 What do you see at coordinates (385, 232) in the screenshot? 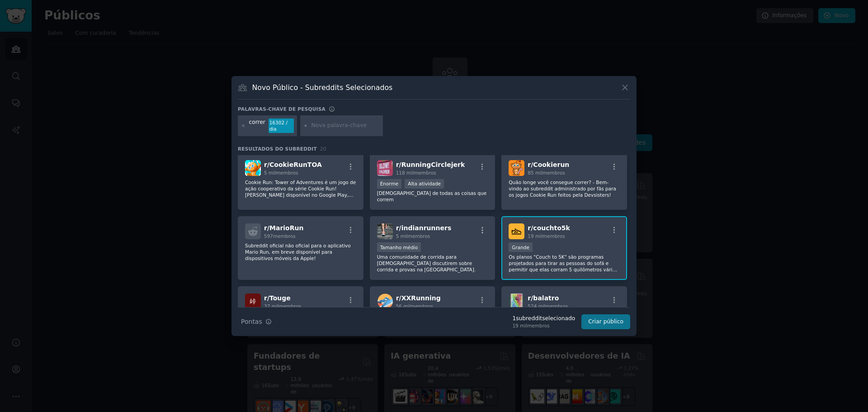
I see `img: corredores indianos` at bounding box center [385, 232].